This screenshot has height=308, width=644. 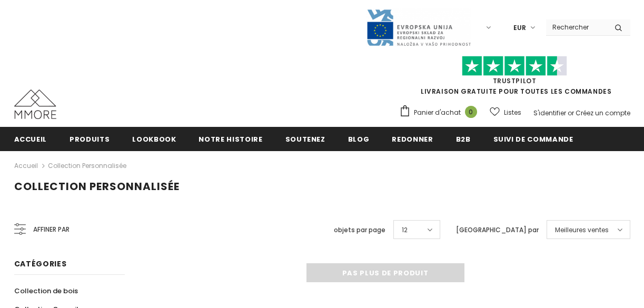 I want to click on img: Faites confiance aux étoiles pilotes, so click(x=515, y=66).